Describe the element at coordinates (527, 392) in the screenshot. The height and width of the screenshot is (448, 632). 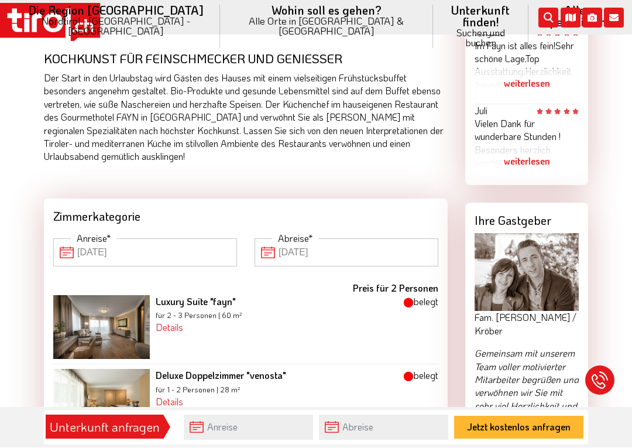
I see `em: Gemeinsam mit unserem Team voller motivierter Mitarbeiter begrüßen und verwöhnen wir Sie mit sehr...` at that location.